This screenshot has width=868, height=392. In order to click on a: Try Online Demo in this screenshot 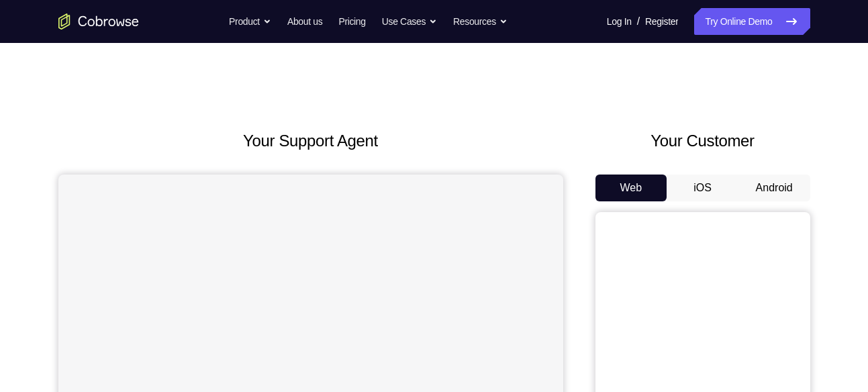, I will do `click(752, 21)`.